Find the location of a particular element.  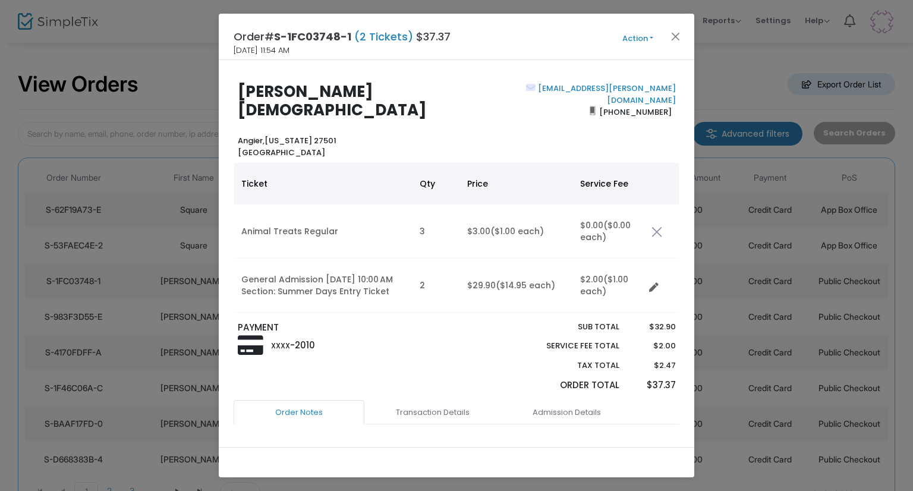

button: Action is located at coordinates (638, 39).